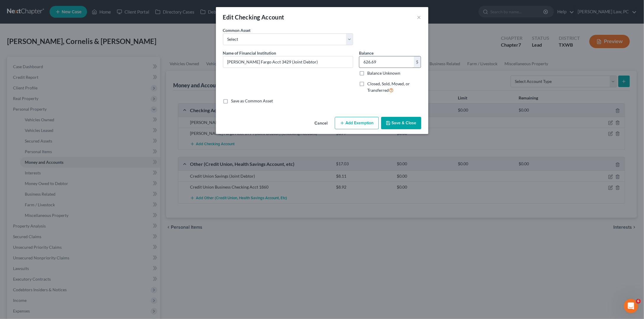  What do you see at coordinates (237, 30) in the screenshot?
I see `label: Common Asset` at bounding box center [237, 30].